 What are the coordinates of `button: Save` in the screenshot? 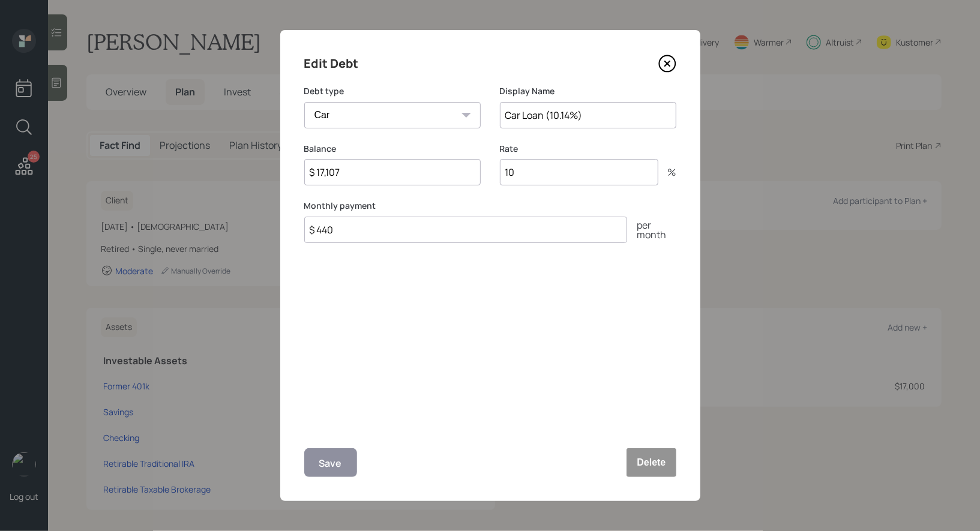 It's located at (331, 463).